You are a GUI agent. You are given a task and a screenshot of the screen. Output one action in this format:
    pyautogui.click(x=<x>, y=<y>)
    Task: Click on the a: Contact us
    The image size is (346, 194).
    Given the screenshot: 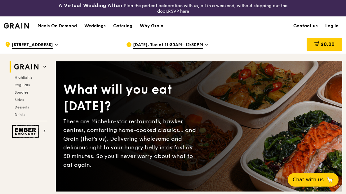 What is the action you would take?
    pyautogui.click(x=305, y=26)
    